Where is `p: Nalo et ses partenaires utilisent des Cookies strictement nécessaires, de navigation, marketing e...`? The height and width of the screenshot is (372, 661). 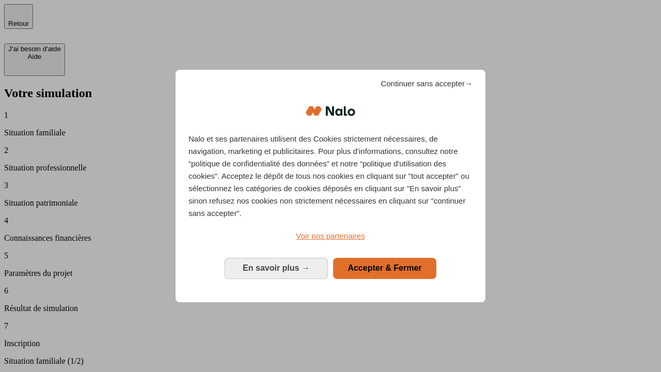
p: Nalo et ses partenaires utilisent des Cookies strictement nécessaires, de navigation, marketing e... is located at coordinates (330, 176).